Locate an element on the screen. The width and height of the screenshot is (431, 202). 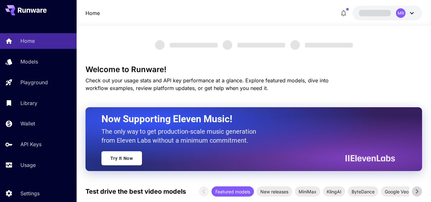
p: API Keys is located at coordinates (31, 144).